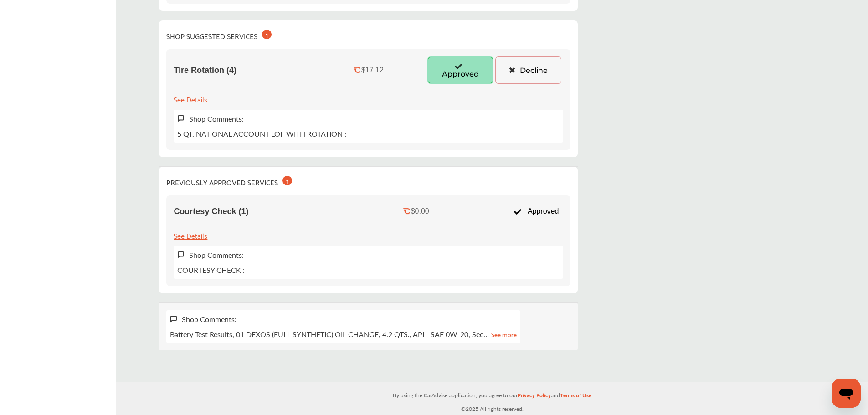  Describe the element at coordinates (576, 397) in the screenshot. I see `a: Terms of Use` at that location.